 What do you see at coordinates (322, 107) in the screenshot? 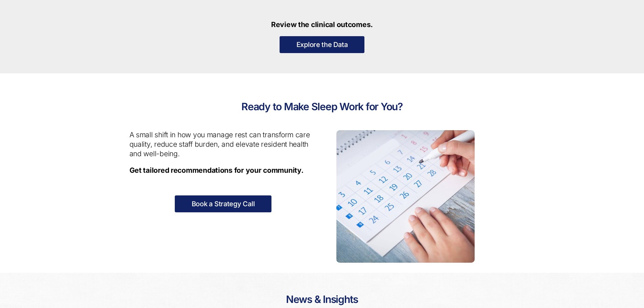
I see `h2: Ready to Make Sleep Work for You?` at bounding box center [322, 107].